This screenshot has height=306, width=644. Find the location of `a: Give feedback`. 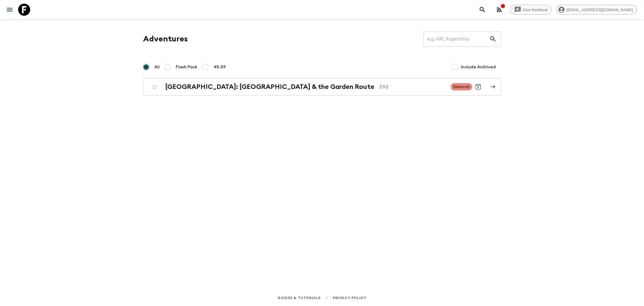

a: Give feedback is located at coordinates (531, 9).